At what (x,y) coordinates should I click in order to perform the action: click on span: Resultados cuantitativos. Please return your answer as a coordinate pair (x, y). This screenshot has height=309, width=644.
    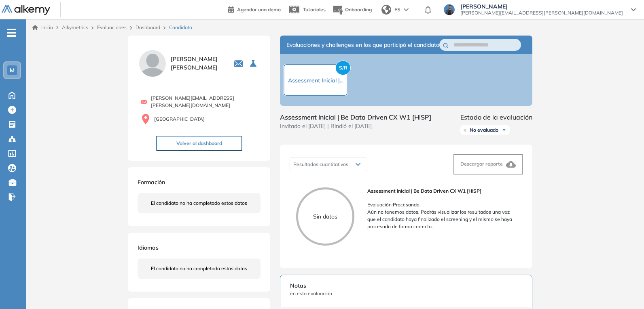
    Looking at the image, I should click on (320, 164).